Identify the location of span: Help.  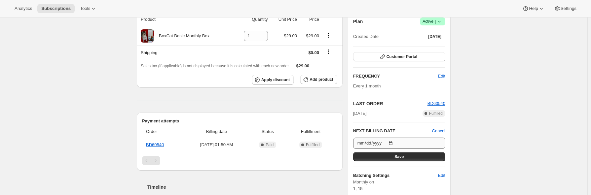
(534, 9).